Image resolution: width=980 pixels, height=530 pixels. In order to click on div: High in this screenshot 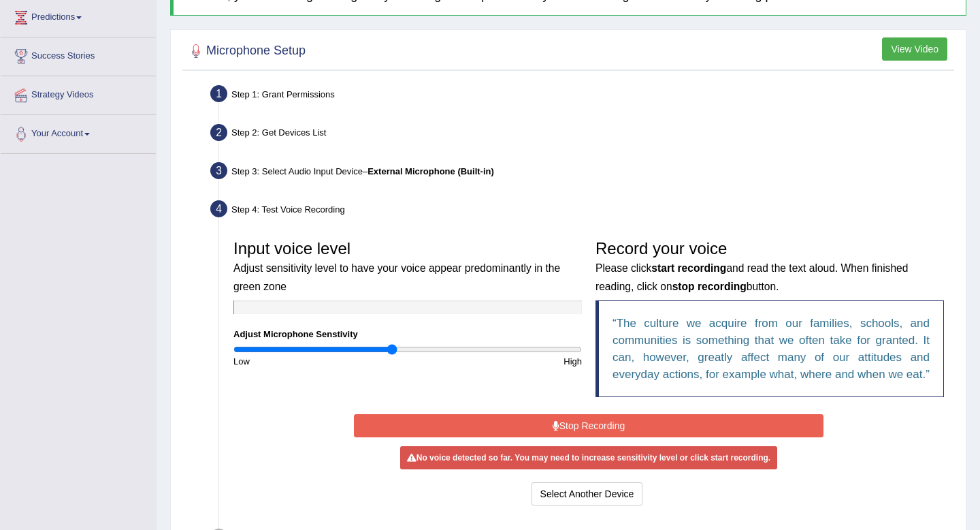, I will do `click(499, 361)`.